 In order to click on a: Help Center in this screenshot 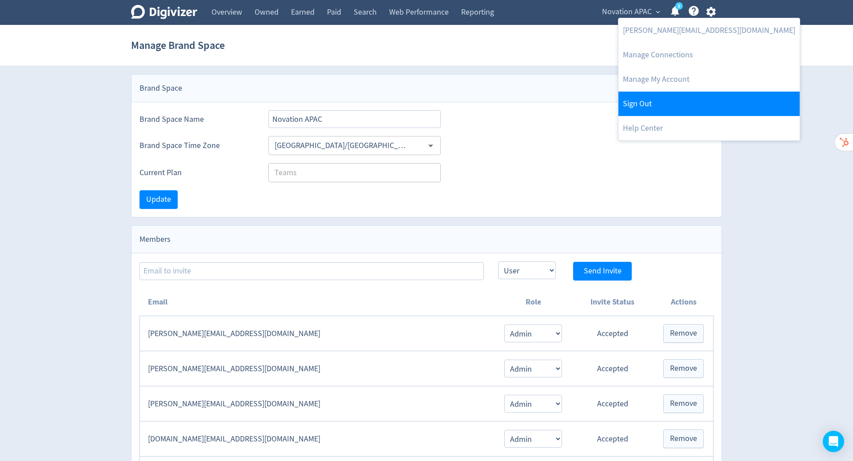, I will do `click(709, 128)`.